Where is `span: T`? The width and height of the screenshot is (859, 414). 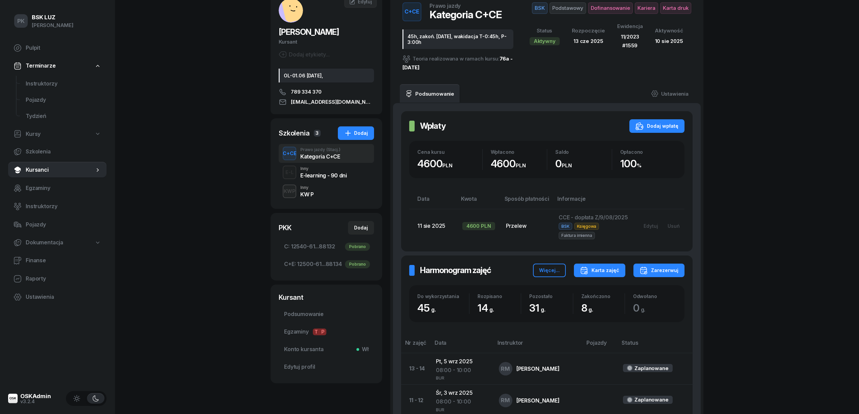
span: T is located at coordinates (316, 332).